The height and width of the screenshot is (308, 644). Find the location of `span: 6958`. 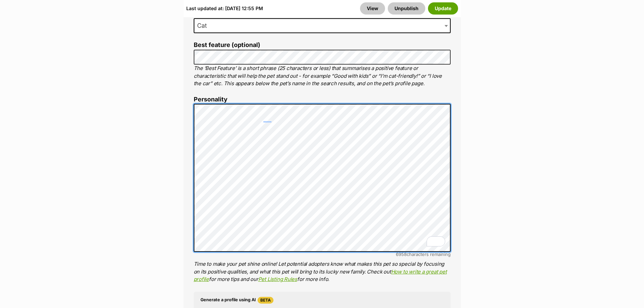

span: 6958 is located at coordinates (402, 254).